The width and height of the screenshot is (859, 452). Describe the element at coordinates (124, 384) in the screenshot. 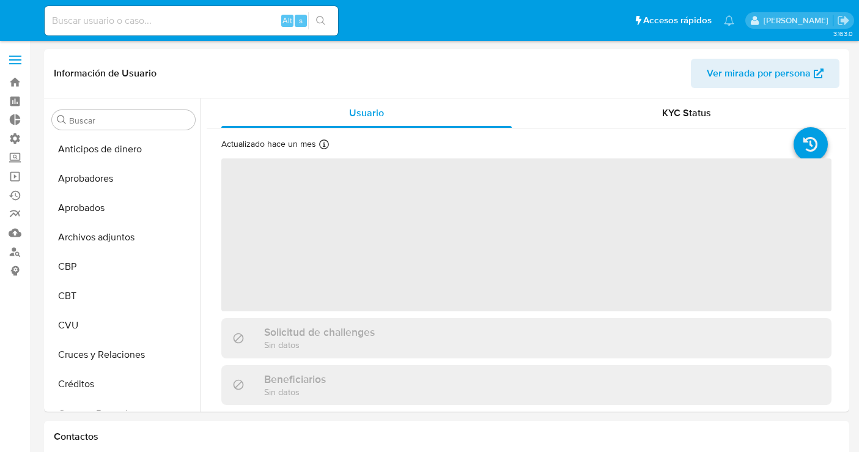

I see `button: Créditos` at that location.